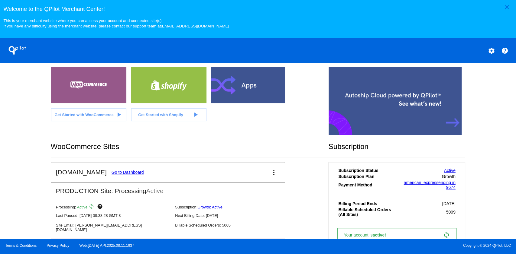 Image resolution: width=516 pixels, height=254 pixels. I want to click on a: Get Started with Shopify, so click(169, 115).